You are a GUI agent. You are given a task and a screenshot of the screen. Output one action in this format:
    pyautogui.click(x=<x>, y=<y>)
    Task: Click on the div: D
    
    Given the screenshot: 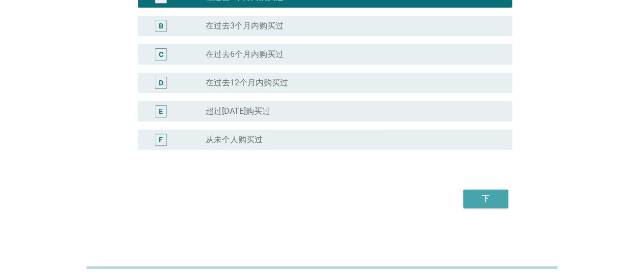 What is the action you would take?
    pyautogui.click(x=161, y=83)
    